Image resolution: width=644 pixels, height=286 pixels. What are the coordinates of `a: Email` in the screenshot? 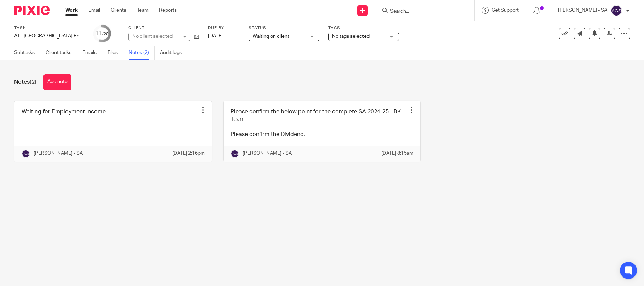 It's located at (94, 10).